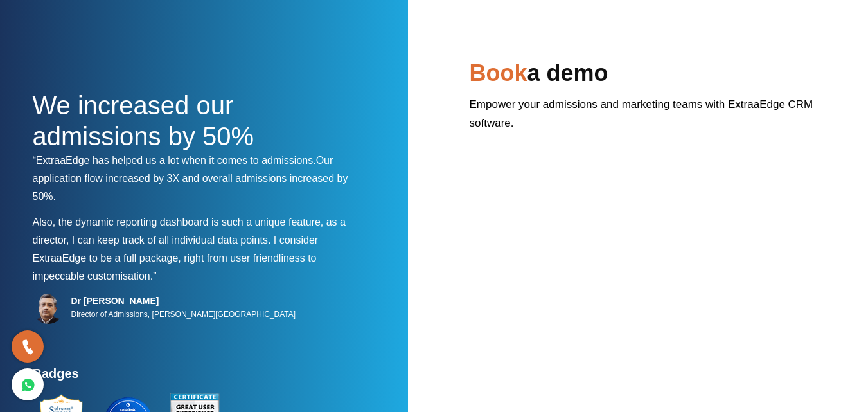  Describe the element at coordinates (174, 160) in the screenshot. I see `span: “ExtraaEdge has helped us a lot when it comes to admissions.` at that location.